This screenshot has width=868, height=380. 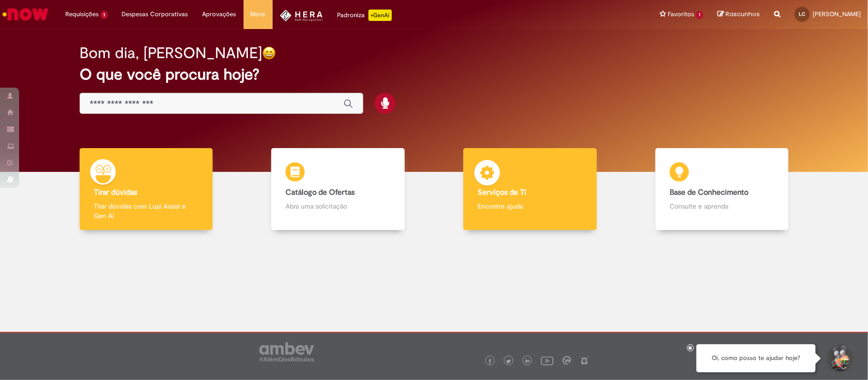 I want to click on img: happy-face.png, so click(x=269, y=53).